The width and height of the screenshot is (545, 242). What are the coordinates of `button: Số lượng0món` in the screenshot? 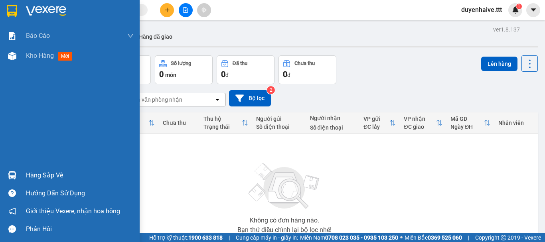 It's located at (183, 70).